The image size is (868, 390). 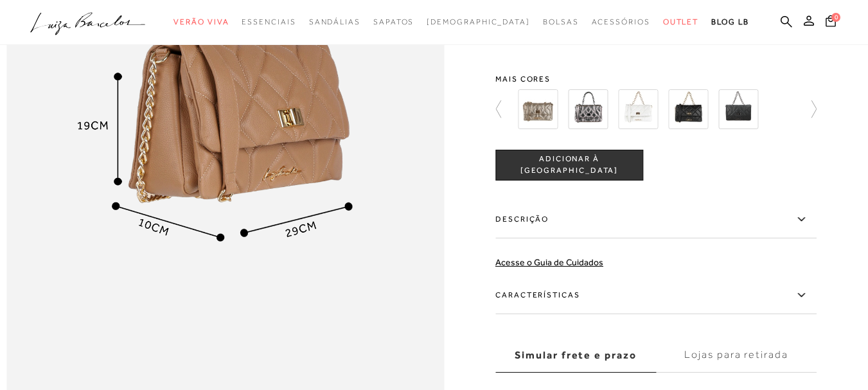 What do you see at coordinates (656, 295) in the screenshot?
I see `label: Características` at bounding box center [656, 295].